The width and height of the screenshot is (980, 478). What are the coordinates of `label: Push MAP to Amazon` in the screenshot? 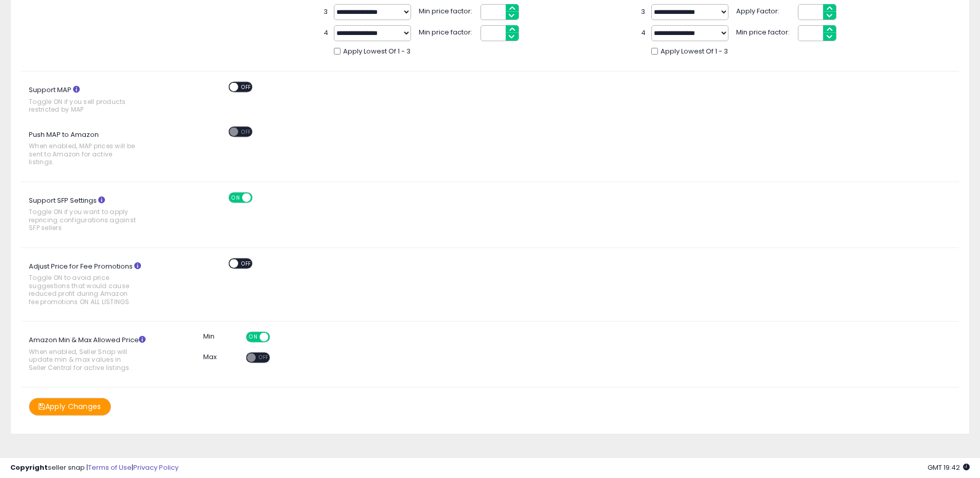 It's located at (92, 149).